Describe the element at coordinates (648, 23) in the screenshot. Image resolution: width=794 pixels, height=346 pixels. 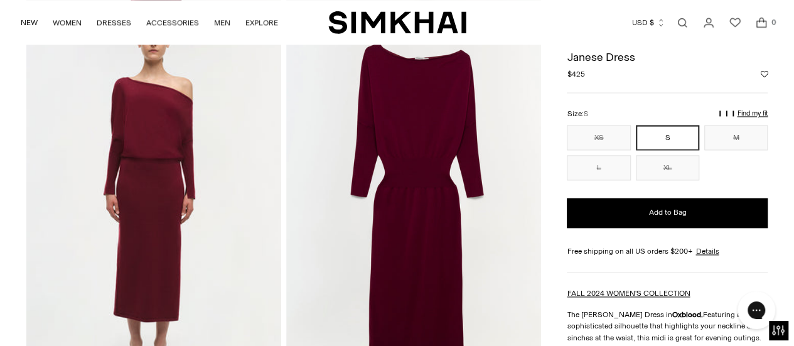
I see `button: USD $` at that location.